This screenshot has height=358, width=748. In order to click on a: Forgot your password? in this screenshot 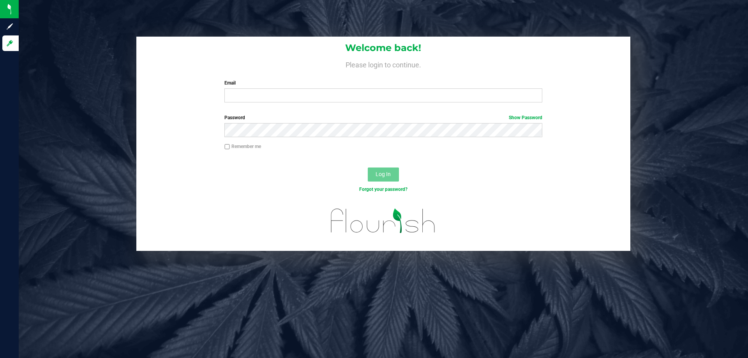, I will do `click(383, 189)`.